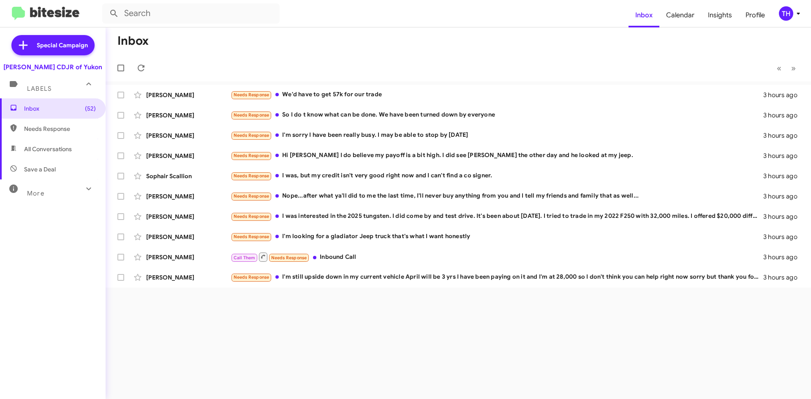 The height and width of the screenshot is (399, 811). I want to click on div: Sophair Scallion, so click(188, 176).